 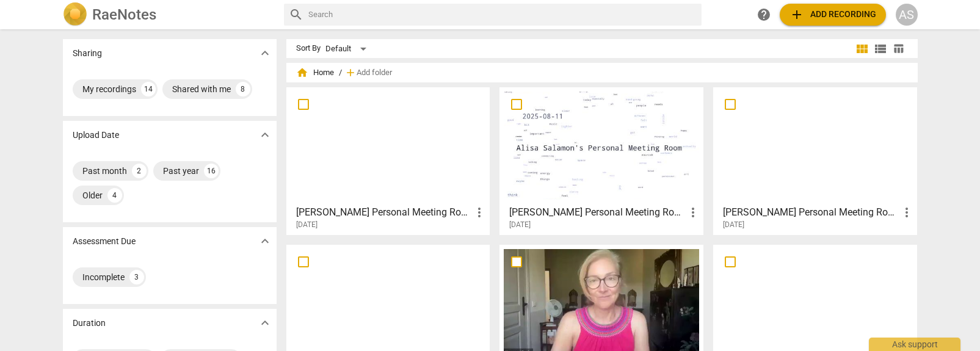 What do you see at coordinates (243, 90) in the screenshot?
I see `div: 8` at bounding box center [243, 90].